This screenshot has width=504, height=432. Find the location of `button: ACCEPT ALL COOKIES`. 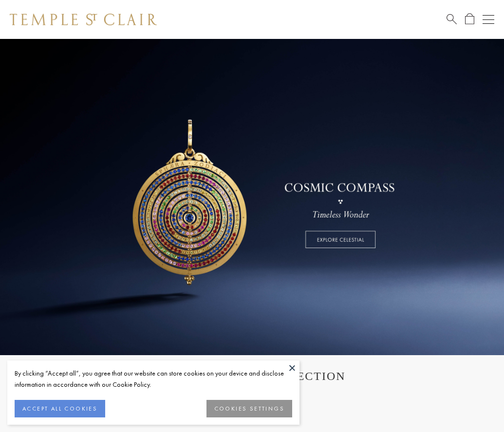

button: ACCEPT ALL COOKIES is located at coordinates (60, 409).